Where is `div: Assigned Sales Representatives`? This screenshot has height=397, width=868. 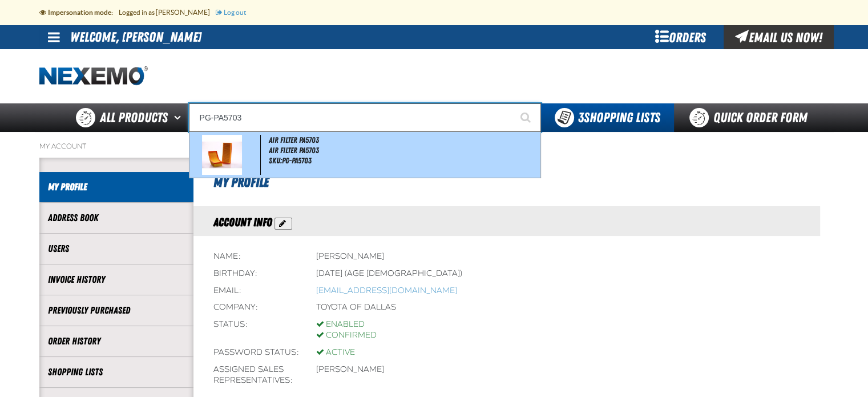 div: Assigned Sales Representatives is located at coordinates (256, 375).